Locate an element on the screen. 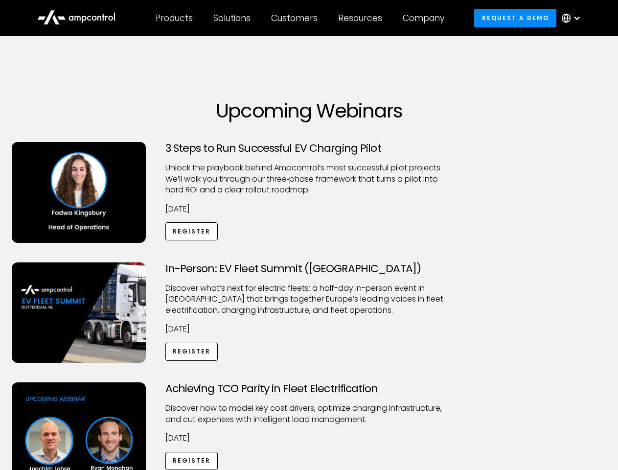 The image size is (618, 470). h3: 3 Steps to Run Successful EV Charging Pilot is located at coordinates (309, 148).